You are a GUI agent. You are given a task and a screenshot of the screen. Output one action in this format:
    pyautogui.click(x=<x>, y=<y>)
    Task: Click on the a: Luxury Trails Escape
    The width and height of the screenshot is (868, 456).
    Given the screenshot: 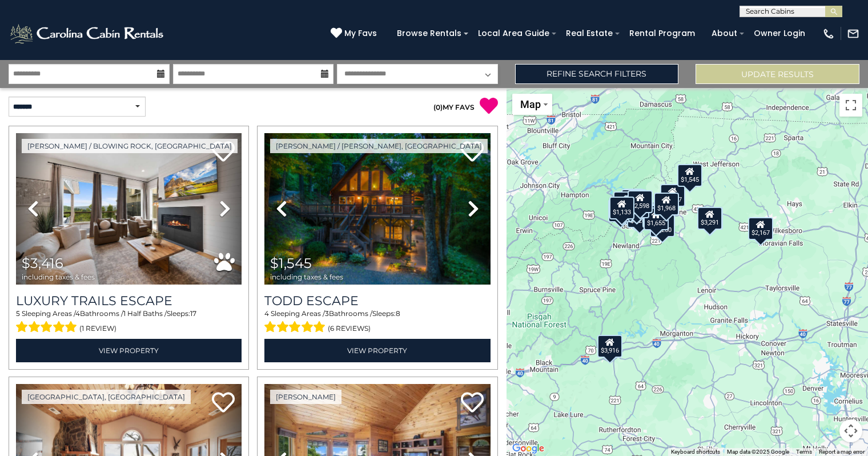 What is the action you would take?
    pyautogui.click(x=128, y=301)
    